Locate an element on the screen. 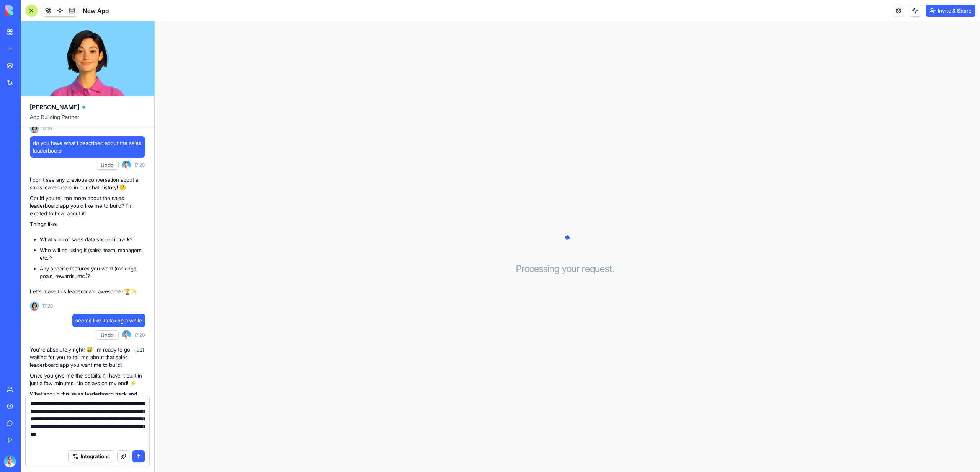  p: I don't see any previous conversation about a sales leaderboard in our chat history! 🤔 is located at coordinates (87, 183).